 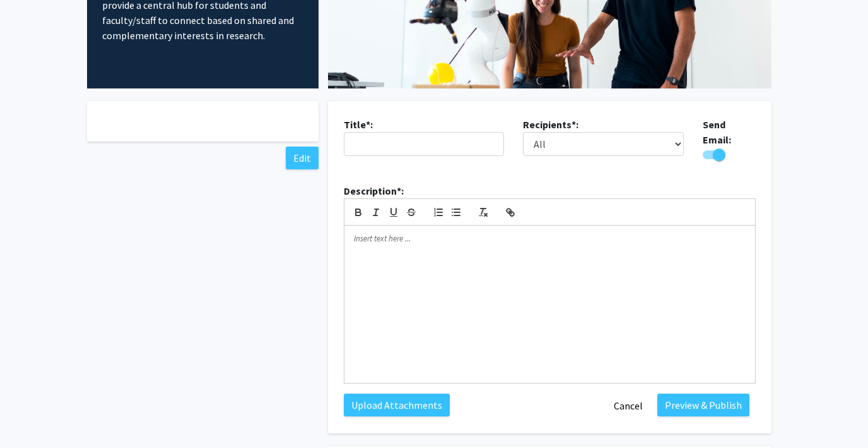 I want to click on b: Send Email:, so click(x=716, y=132).